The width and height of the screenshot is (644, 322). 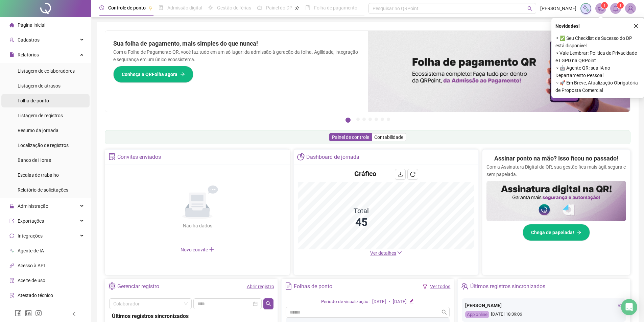 I want to click on span: Integrações, so click(x=30, y=235).